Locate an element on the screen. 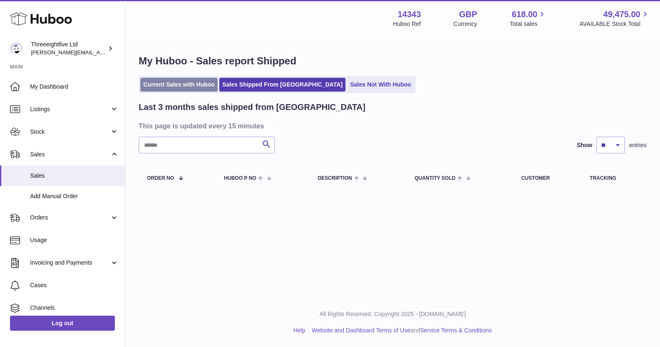 This screenshot has width=660, height=347. span: Quantity Sold is located at coordinates (435, 178).